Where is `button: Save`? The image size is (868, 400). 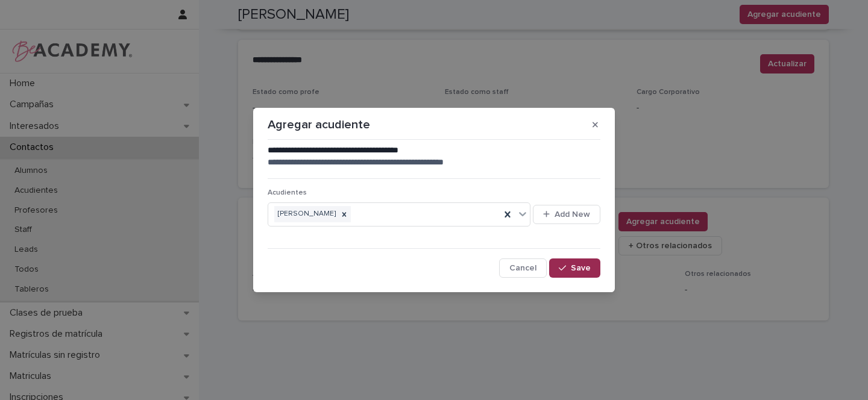
button: Save is located at coordinates (574, 269).